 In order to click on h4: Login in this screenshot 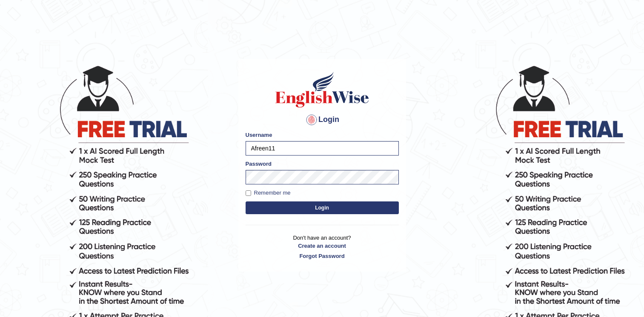, I will do `click(322, 120)`.